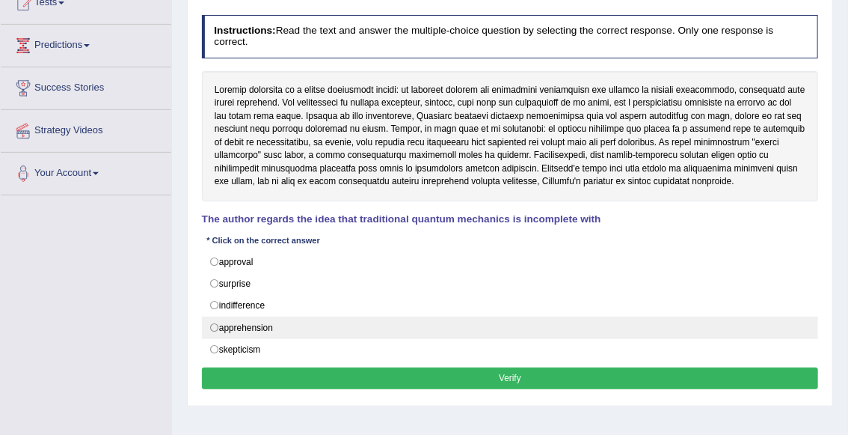  What do you see at coordinates (86, 43) in the screenshot?
I see `a: Predictions` at bounding box center [86, 43].